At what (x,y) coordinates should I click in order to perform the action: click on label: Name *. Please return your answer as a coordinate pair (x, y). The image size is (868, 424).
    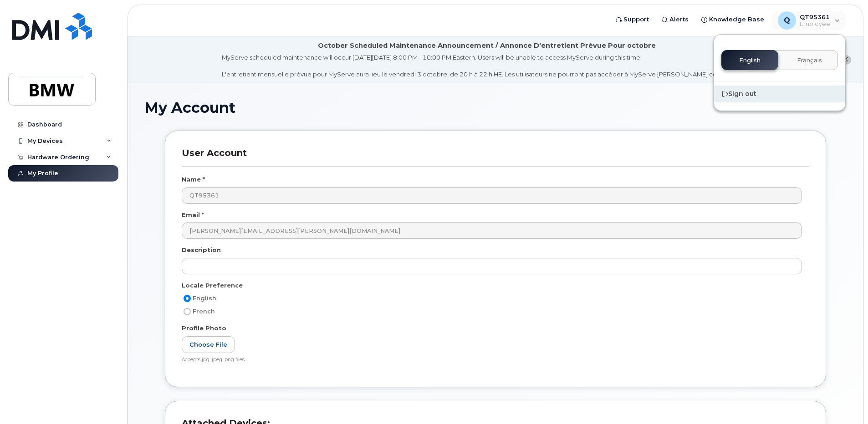
    Looking at the image, I should click on (193, 179).